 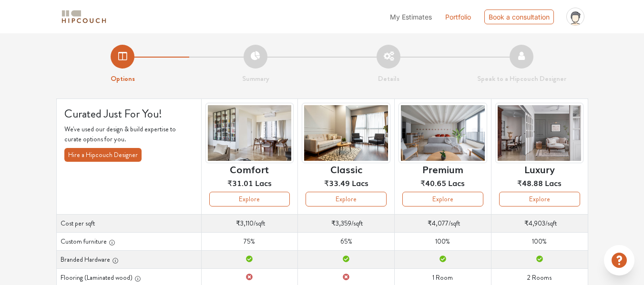 What do you see at coordinates (458, 17) in the screenshot?
I see `a: Portfolio` at bounding box center [458, 17].